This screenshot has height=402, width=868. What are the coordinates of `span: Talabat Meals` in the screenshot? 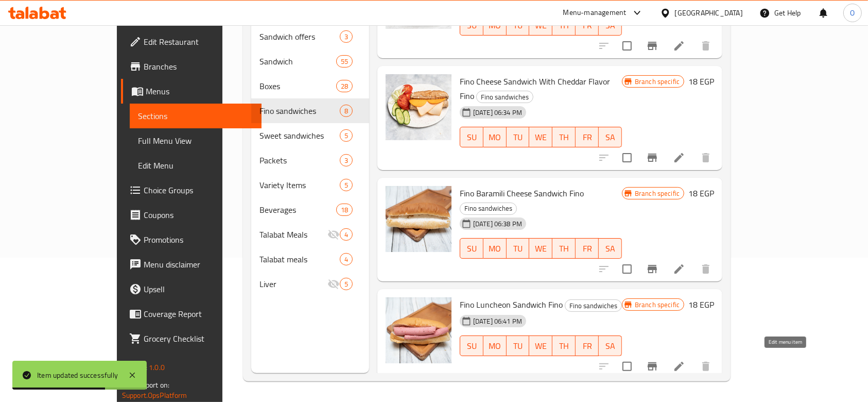 It's located at (293, 235).